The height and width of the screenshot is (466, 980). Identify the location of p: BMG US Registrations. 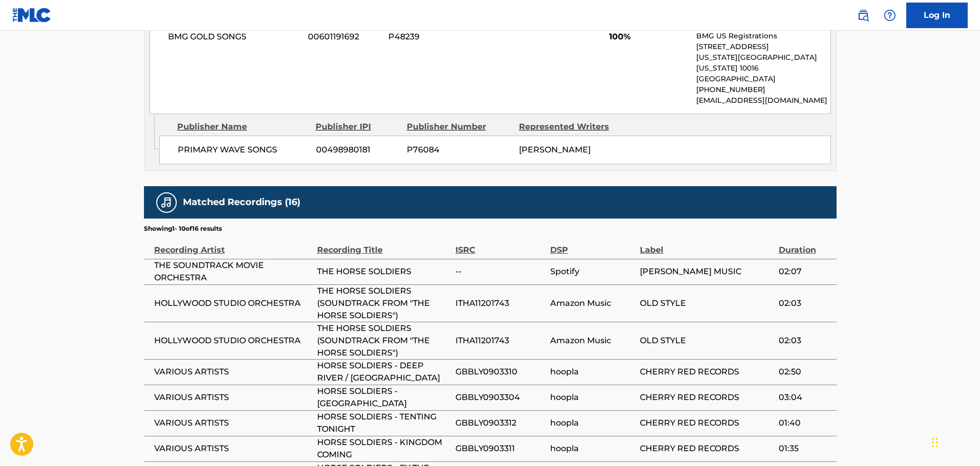
(763, 36).